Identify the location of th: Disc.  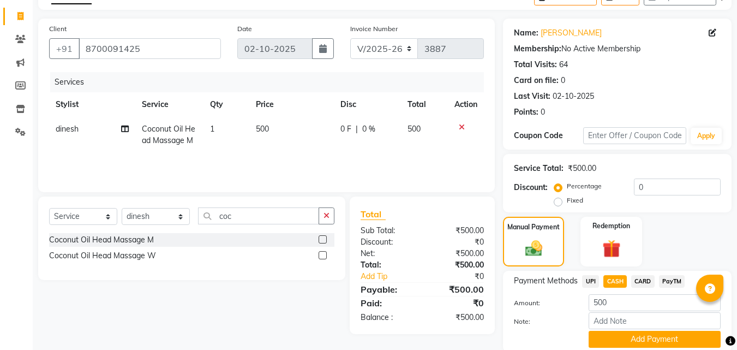
(367, 104).